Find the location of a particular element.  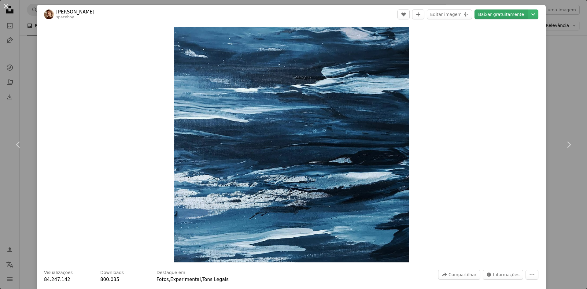

span: 800.035 is located at coordinates (110, 279).